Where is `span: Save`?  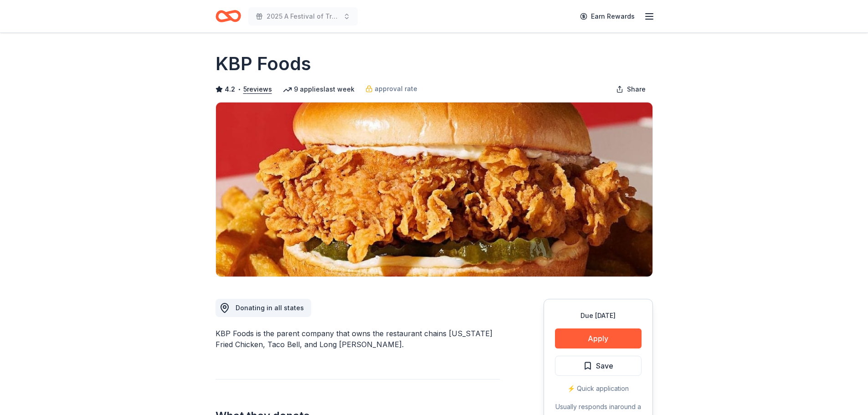
span: Save is located at coordinates (605, 366).